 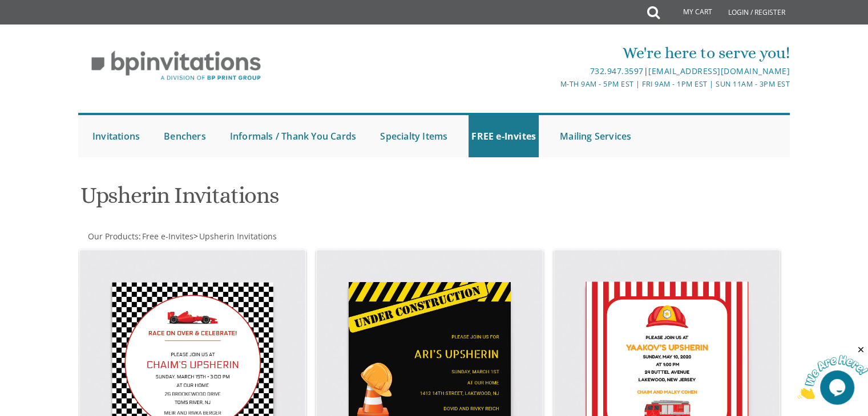 What do you see at coordinates (185, 136) in the screenshot?
I see `a: Benchers` at bounding box center [185, 136].